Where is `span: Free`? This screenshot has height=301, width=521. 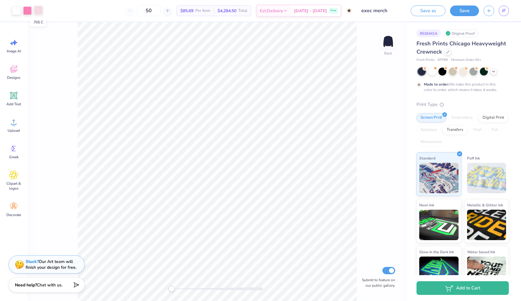
span: Free is located at coordinates (333, 11).